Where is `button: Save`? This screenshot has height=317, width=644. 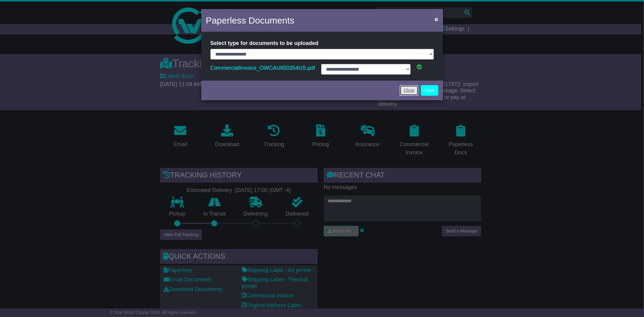
button: Save is located at coordinates (429, 90).